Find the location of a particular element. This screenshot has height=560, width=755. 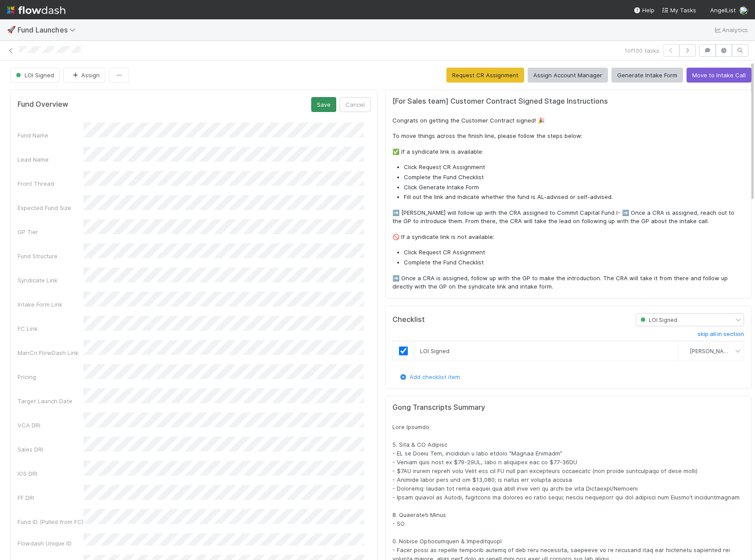

button: Save is located at coordinates (323, 105).